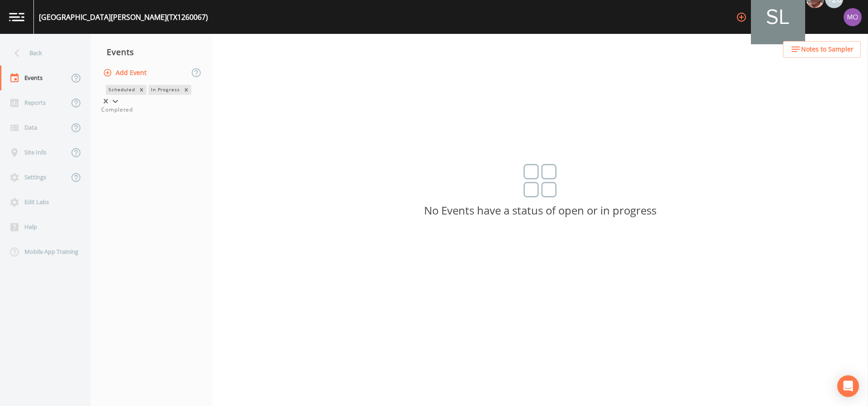 This screenshot has height=406, width=868. Describe the element at coordinates (165, 89) in the screenshot. I see `div: In Progress` at that location.